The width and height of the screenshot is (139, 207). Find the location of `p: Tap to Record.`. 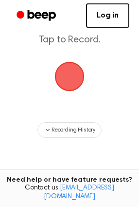

p: Tap to Record. is located at coordinates (70, 40).